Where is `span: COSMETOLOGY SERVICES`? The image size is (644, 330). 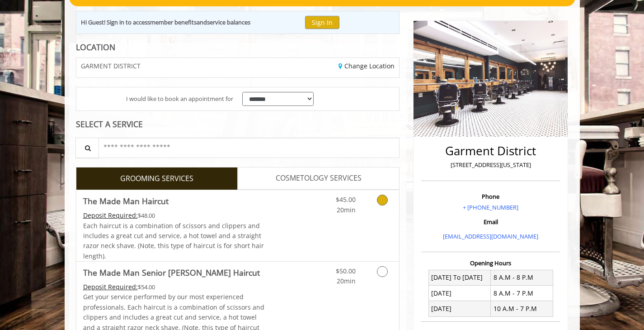 span: COSMETOLOGY SERVICES is located at coordinates (319, 178).